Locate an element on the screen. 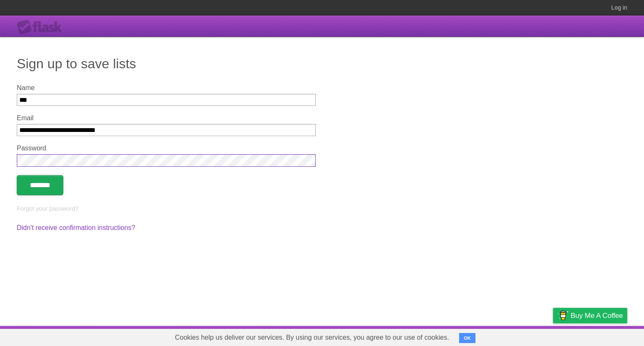 The width and height of the screenshot is (644, 346). div: Flask is located at coordinates (42, 27).